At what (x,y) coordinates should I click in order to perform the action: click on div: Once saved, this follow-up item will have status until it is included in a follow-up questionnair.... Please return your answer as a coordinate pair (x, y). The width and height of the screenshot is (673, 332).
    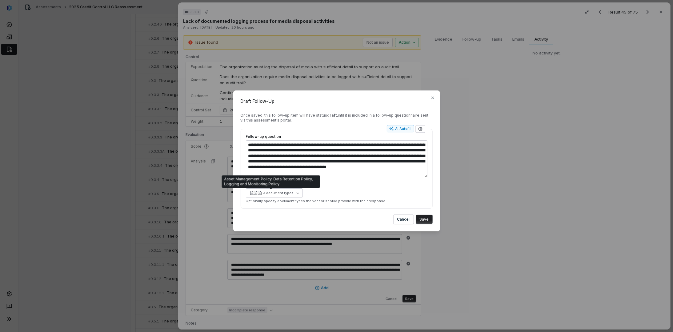
    Looking at the image, I should click on (337, 118).